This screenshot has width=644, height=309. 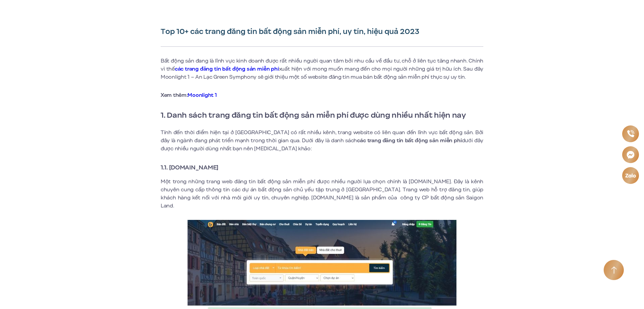 What do you see at coordinates (630, 154) in the screenshot?
I see `img: Messenger icon` at bounding box center [630, 154].